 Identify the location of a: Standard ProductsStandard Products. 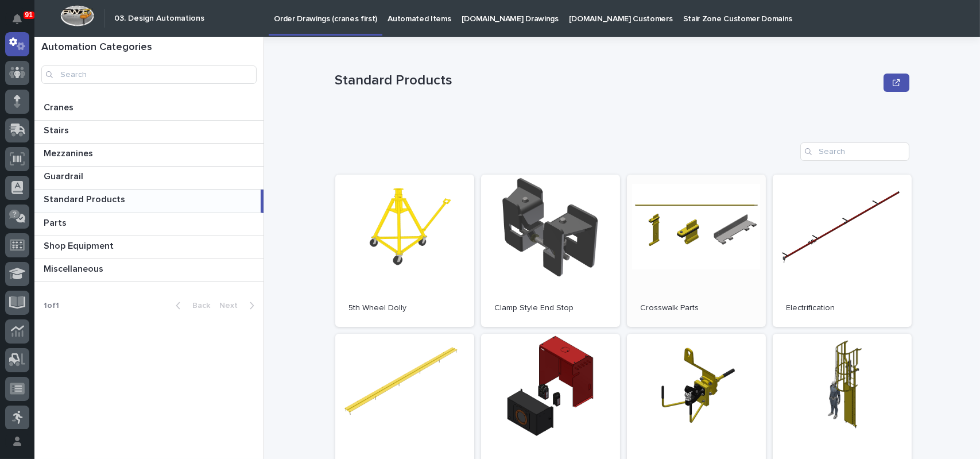
(149, 201).